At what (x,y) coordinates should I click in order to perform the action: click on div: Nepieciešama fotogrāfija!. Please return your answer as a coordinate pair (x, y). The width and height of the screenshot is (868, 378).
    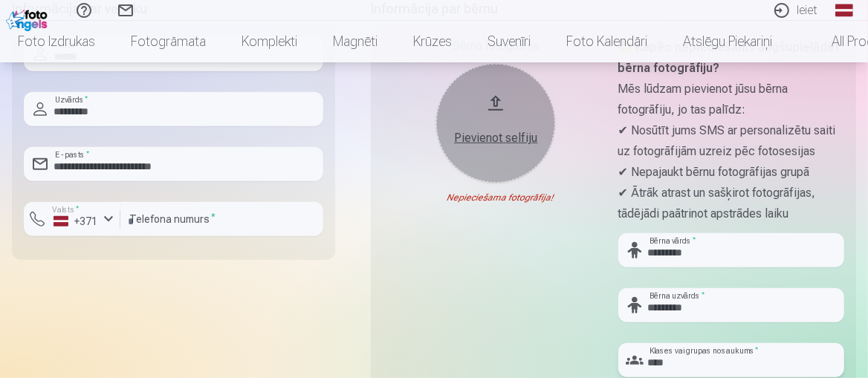
    Looking at the image, I should click on (496, 197).